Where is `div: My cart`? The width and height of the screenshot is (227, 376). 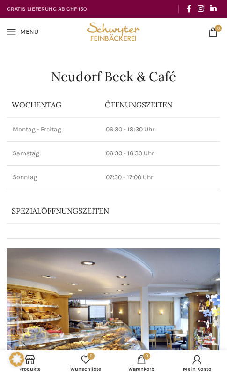
div: My cart is located at coordinates (142, 363).